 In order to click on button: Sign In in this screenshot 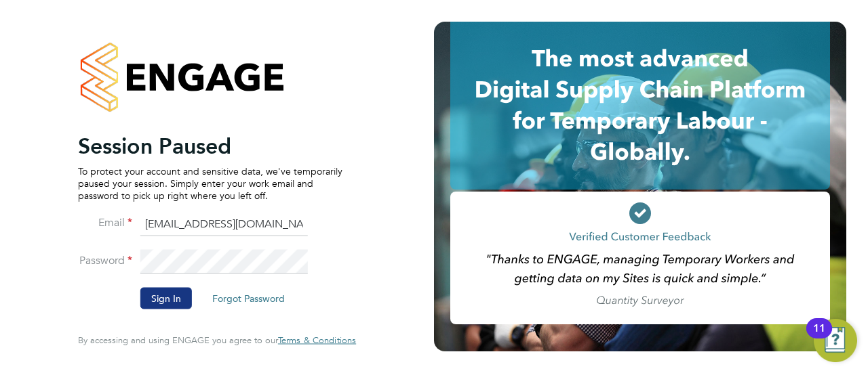, I will do `click(166, 299)`.